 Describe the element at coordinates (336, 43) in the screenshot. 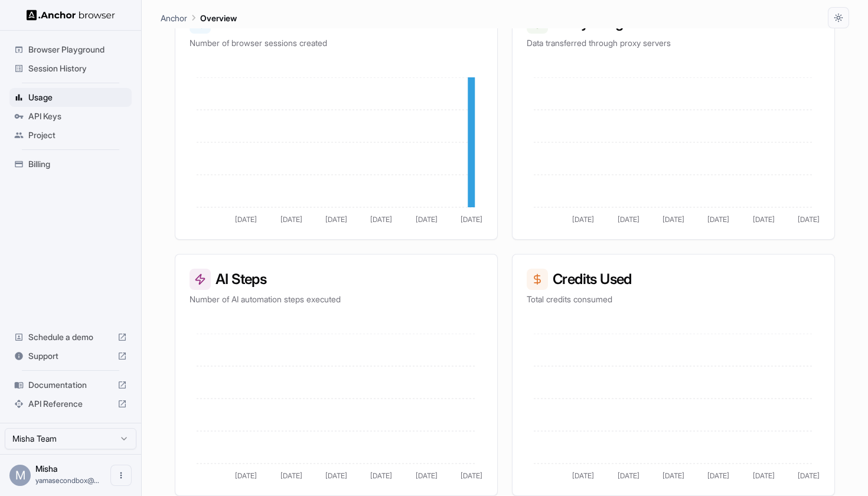

I see `p: Number of browser sessions created` at that location.